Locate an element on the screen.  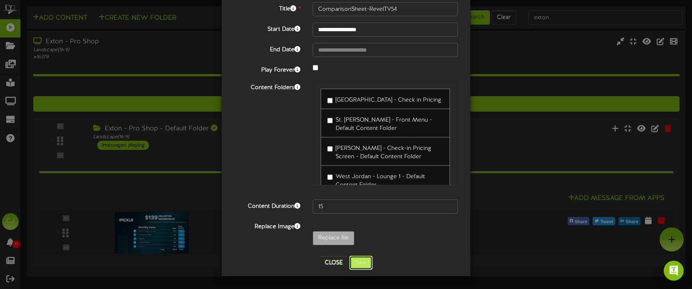
div: Open Intercom Messenger is located at coordinates (674, 270).